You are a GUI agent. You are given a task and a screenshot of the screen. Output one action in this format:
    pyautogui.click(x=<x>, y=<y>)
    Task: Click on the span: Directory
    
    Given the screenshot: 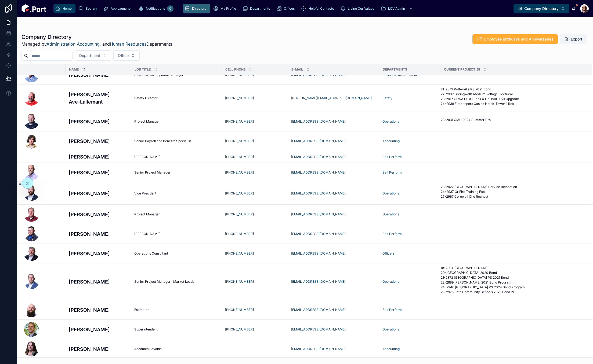 What is the action you would take?
    pyautogui.click(x=199, y=8)
    